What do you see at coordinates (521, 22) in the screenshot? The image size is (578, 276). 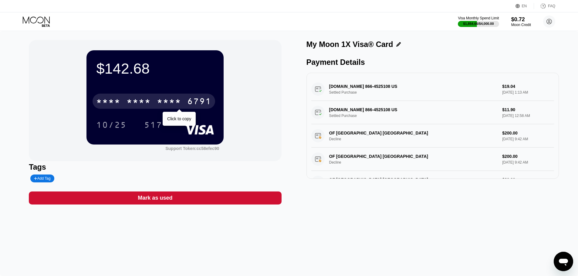 I see `div: $0.72Moon Credit` at bounding box center [521, 22].